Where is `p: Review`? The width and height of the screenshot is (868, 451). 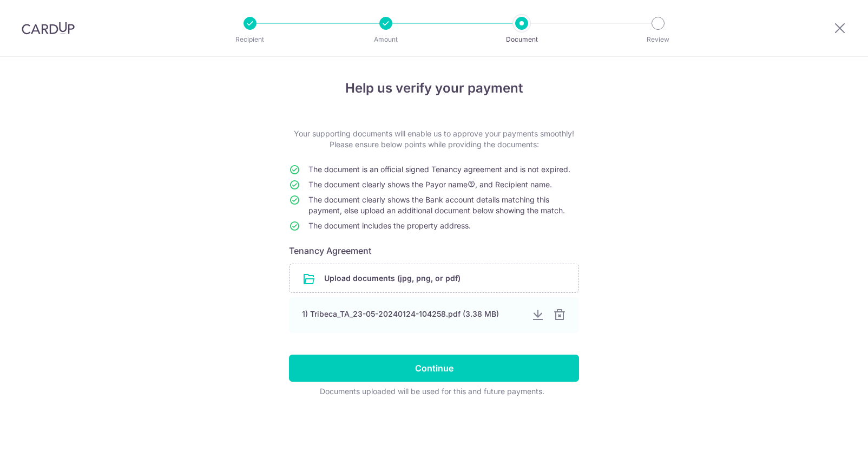 p: Review is located at coordinates (658, 40).